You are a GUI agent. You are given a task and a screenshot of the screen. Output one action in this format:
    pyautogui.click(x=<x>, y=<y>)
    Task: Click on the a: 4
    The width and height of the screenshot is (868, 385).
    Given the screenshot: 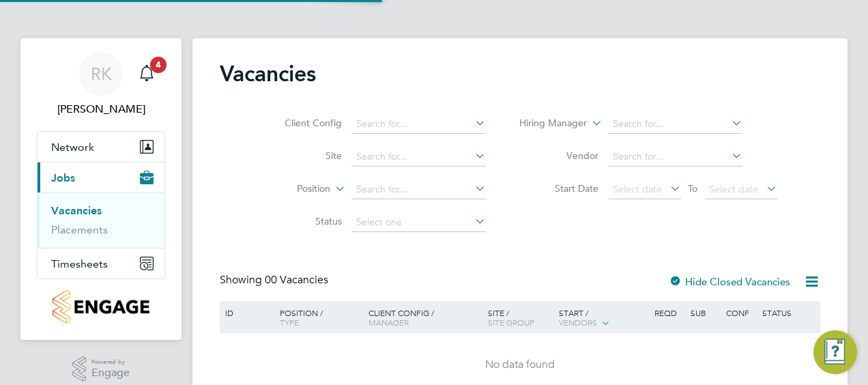 What is the action you would take?
    pyautogui.click(x=146, y=74)
    